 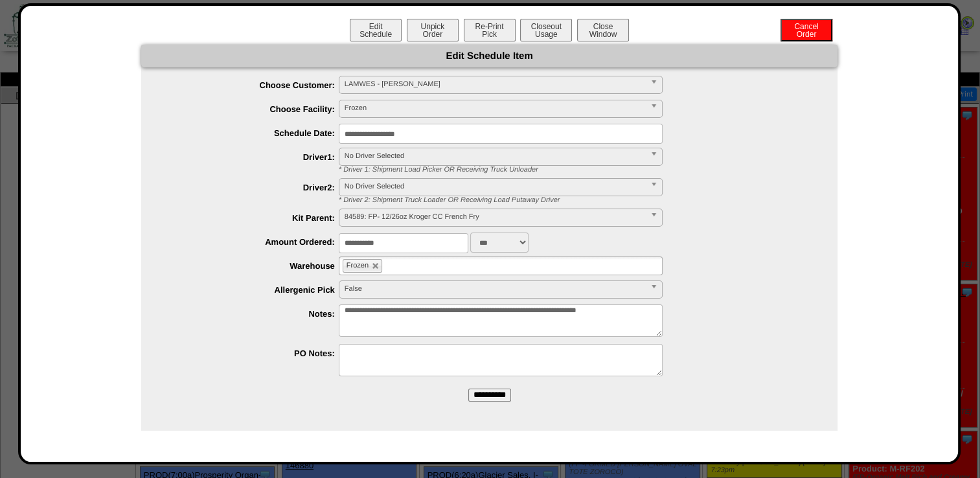 What do you see at coordinates (252, 157) in the screenshot?
I see `label: Driver1:` at bounding box center [252, 157].